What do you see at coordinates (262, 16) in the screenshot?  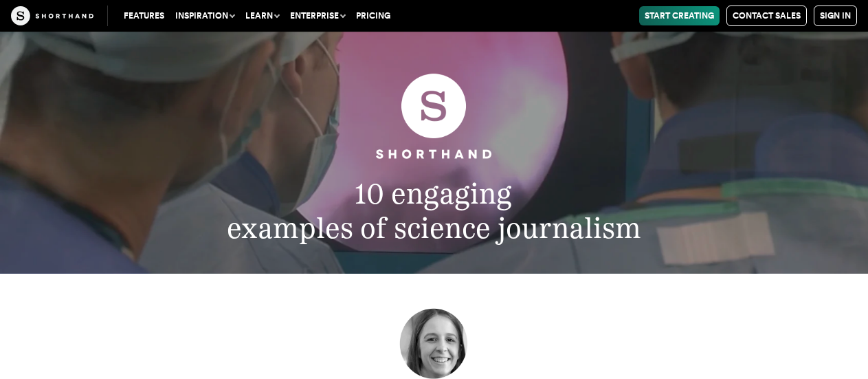 I see `button: Learn` at bounding box center [262, 16].